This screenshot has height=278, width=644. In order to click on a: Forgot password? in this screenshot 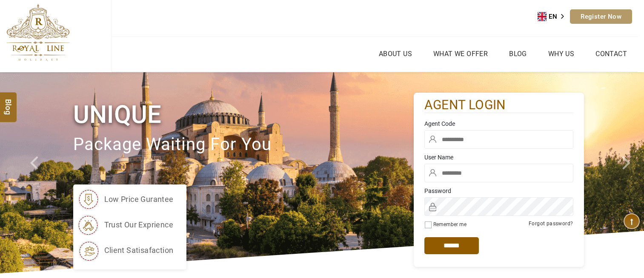, I will do `click(551, 224)`.